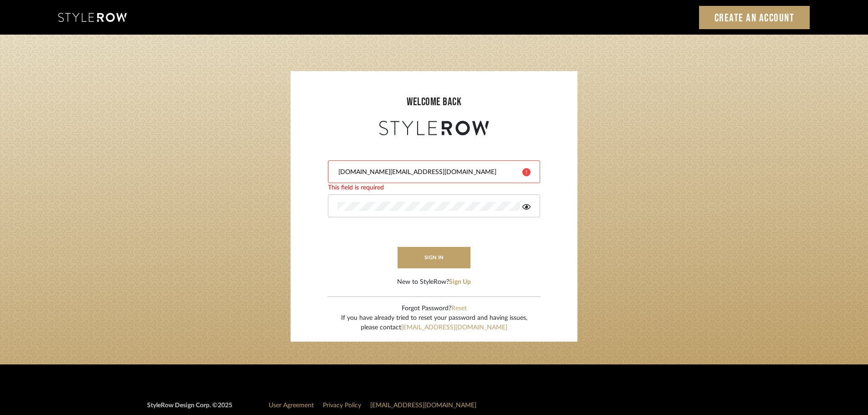 This screenshot has height=415, width=868. What do you see at coordinates (434, 258) in the screenshot?
I see `button: sign in` at bounding box center [434, 258].